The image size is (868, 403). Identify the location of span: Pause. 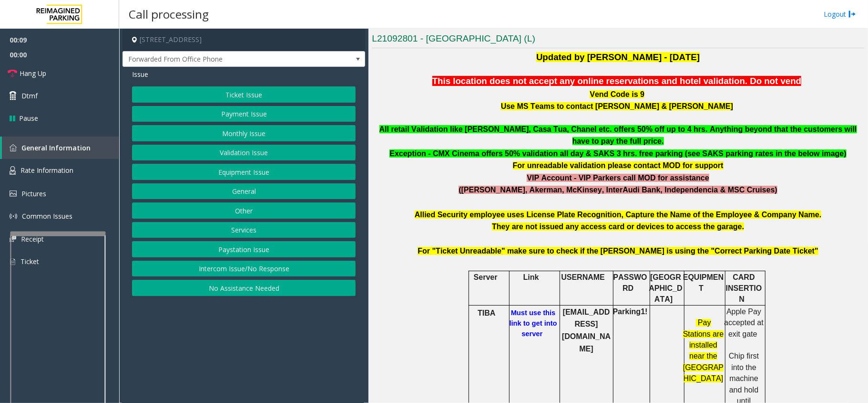
(29, 118).